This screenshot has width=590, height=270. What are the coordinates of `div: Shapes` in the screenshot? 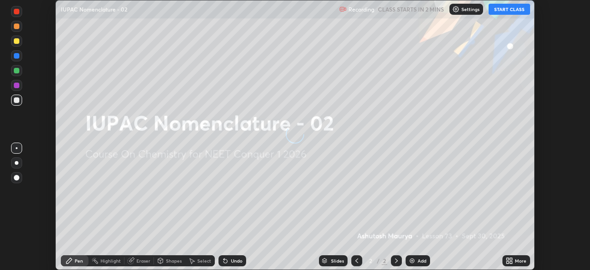 It's located at (174, 261).